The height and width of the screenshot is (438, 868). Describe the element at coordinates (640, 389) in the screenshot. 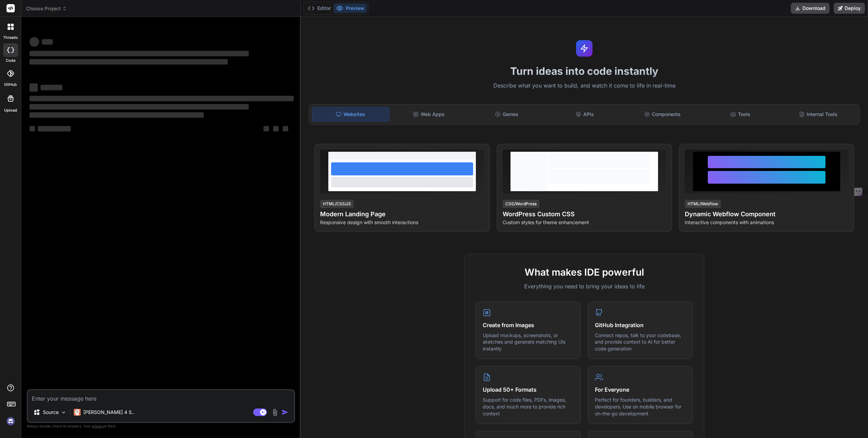

I see `h4: For Everyone` at that location.